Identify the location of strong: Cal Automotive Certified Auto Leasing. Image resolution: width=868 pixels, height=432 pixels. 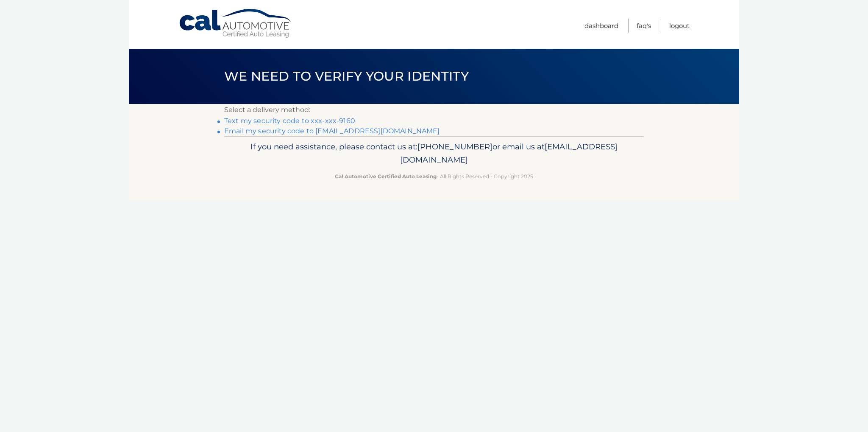
(386, 176).